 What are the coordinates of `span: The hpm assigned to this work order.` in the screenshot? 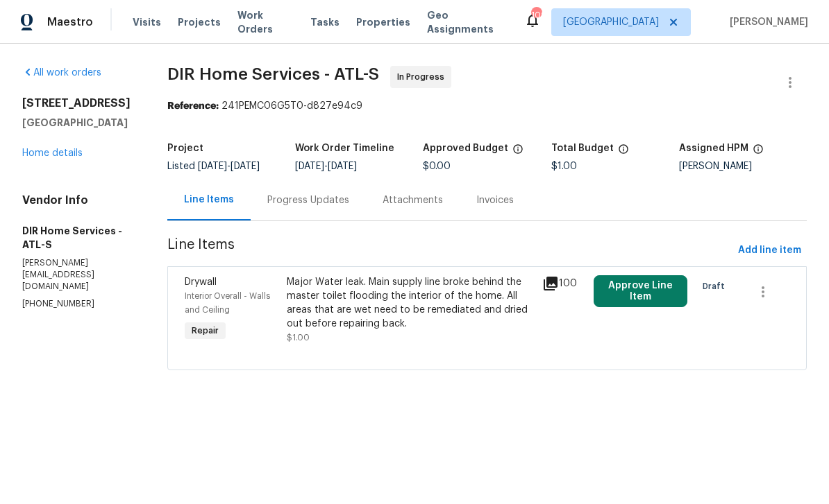 It's located at (758, 153).